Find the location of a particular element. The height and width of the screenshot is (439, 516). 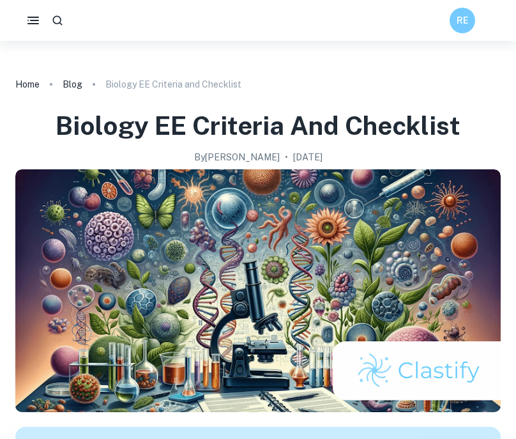

button: RE is located at coordinates (462, 20).